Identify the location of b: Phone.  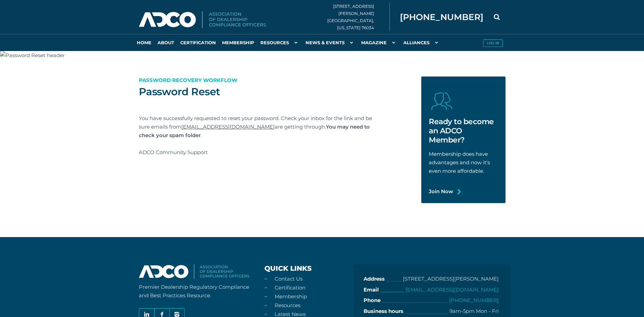
(372, 300).